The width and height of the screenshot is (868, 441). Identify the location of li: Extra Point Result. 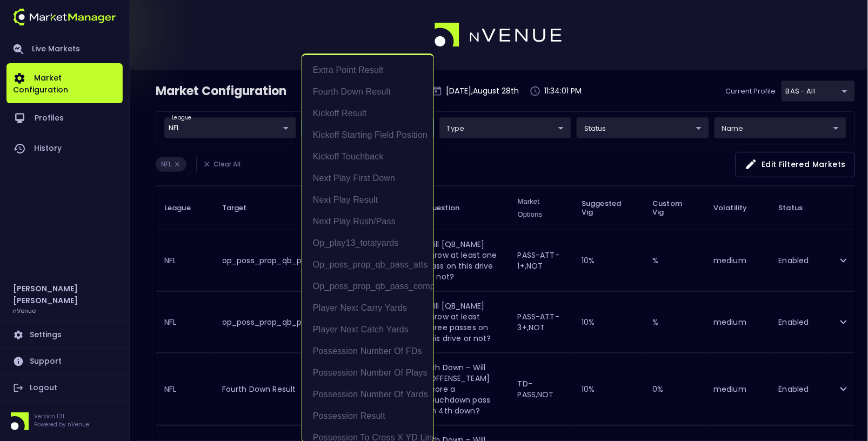
(368, 70).